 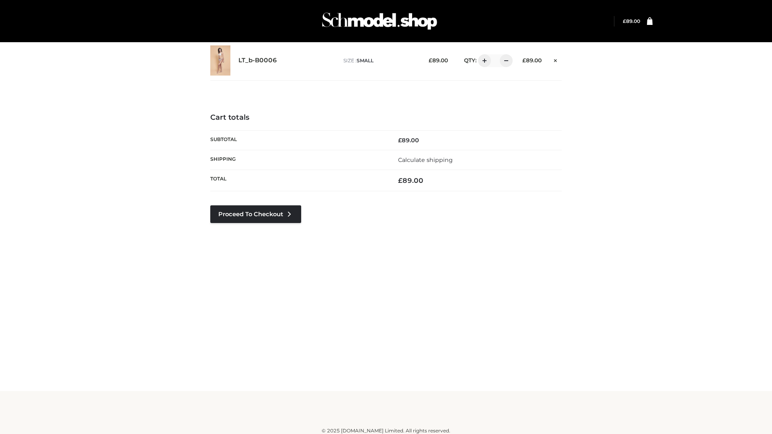 What do you see at coordinates (298, 140) in the screenshot?
I see `th: Subtotal` at bounding box center [298, 140].